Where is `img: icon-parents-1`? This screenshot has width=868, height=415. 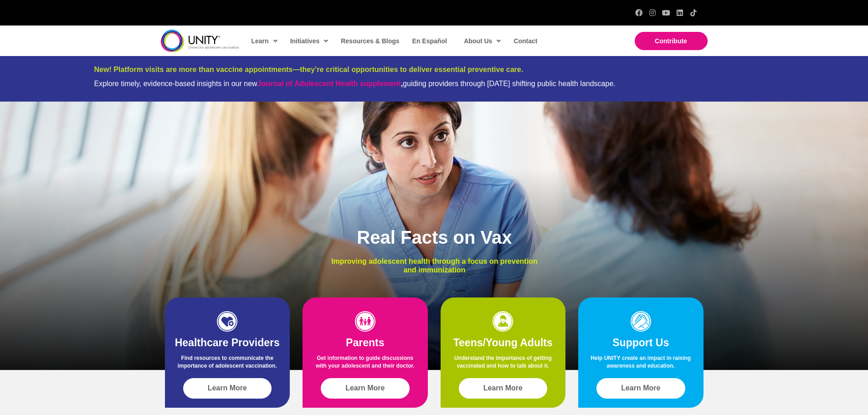
img: icon-parents-1 is located at coordinates (365, 321).